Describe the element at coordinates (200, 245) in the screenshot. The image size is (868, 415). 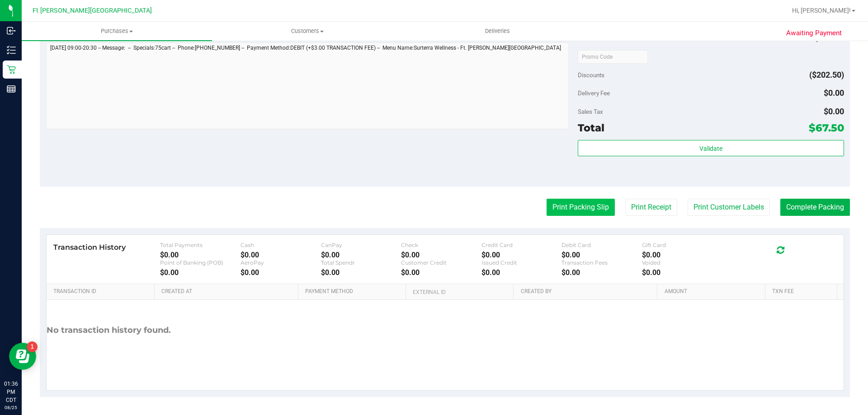
I see `div: Total Payments` at that location.